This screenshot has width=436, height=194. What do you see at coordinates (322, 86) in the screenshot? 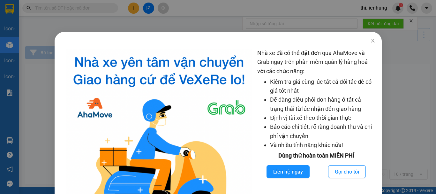
I see `li: Kiểm tra giá cùng lúc tất cả đối tác để có giá tốt nhất` at bounding box center [322, 86].